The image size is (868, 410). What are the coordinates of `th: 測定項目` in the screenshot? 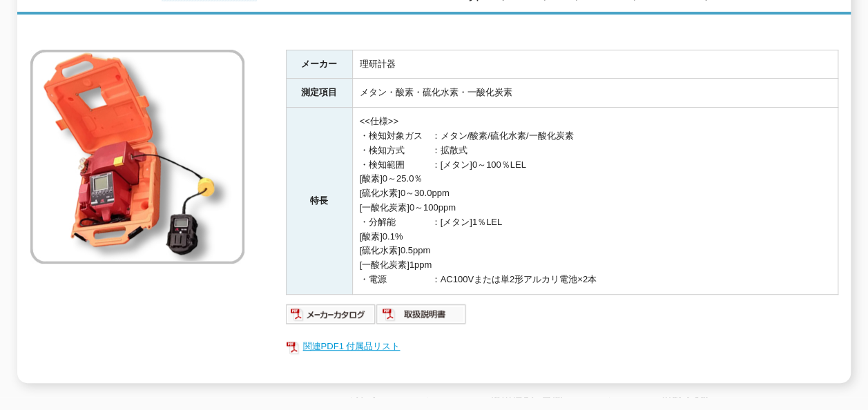 It's located at (319, 93).